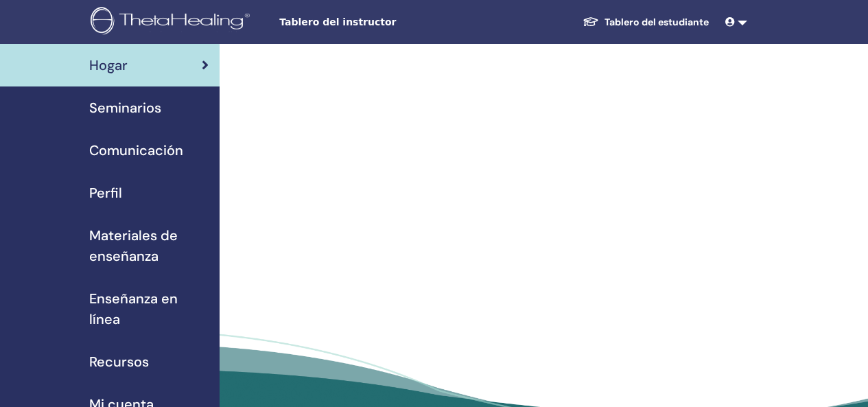 This screenshot has width=868, height=407. What do you see at coordinates (149, 309) in the screenshot?
I see `span: Enseñanza en línea` at bounding box center [149, 309].